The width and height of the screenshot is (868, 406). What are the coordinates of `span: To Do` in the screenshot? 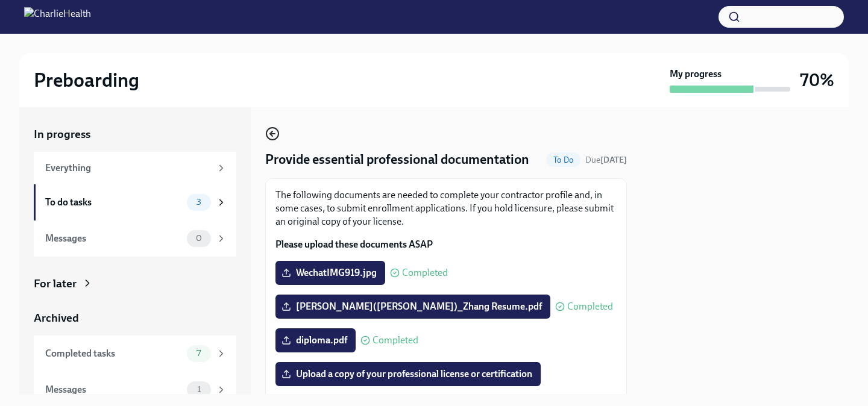 It's located at (563, 160).